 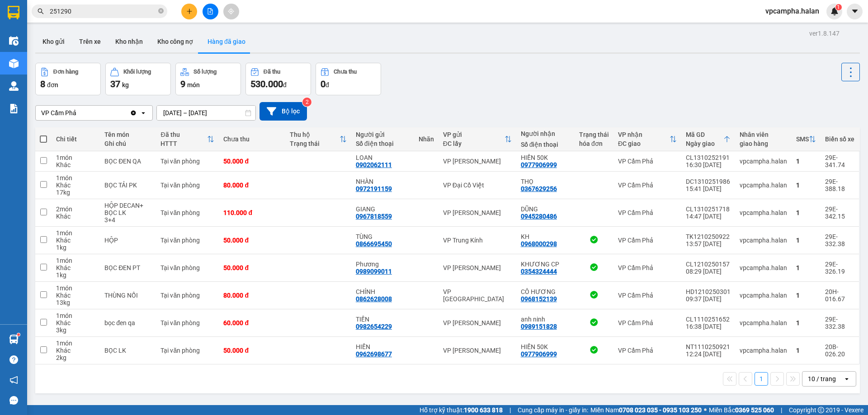 I want to click on div: CL1110251652, so click(x=708, y=320).